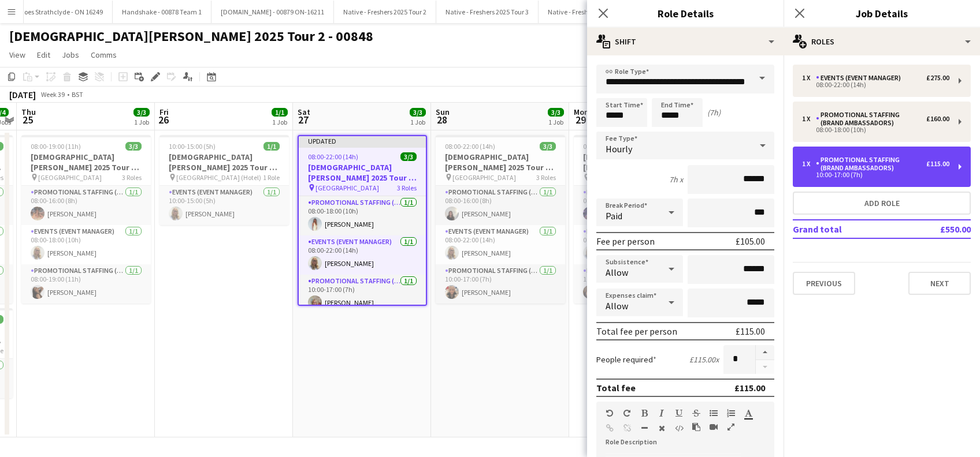 This screenshot has width=980, height=457. I want to click on div: £160.00, so click(938, 119).